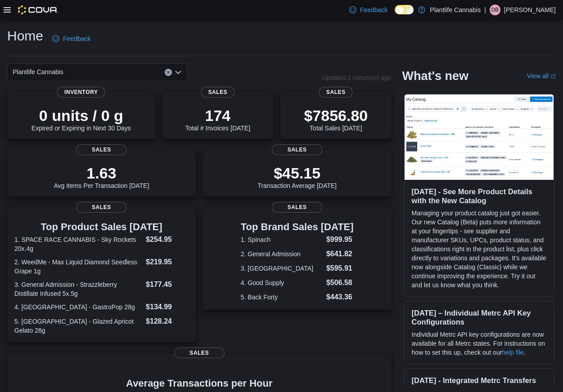  Describe the element at coordinates (340, 239) in the screenshot. I see `dd: $999.95` at that location.